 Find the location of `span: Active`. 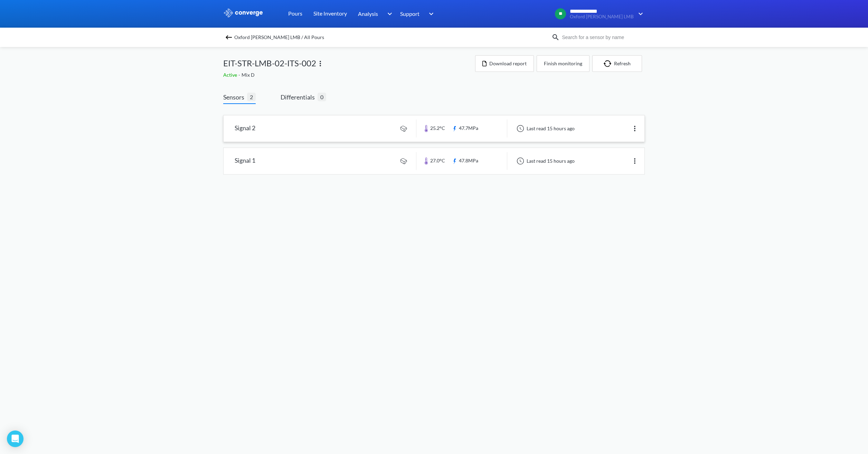

span: Active is located at coordinates (231, 75).